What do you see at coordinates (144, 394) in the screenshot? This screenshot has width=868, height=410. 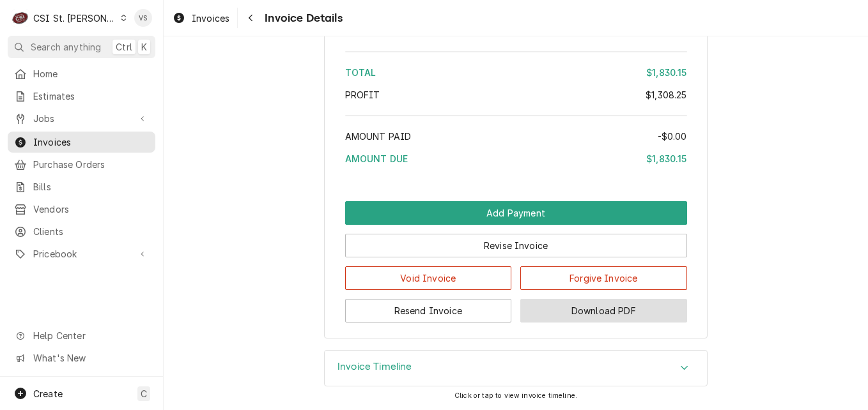 I see `span: C` at bounding box center [144, 394].